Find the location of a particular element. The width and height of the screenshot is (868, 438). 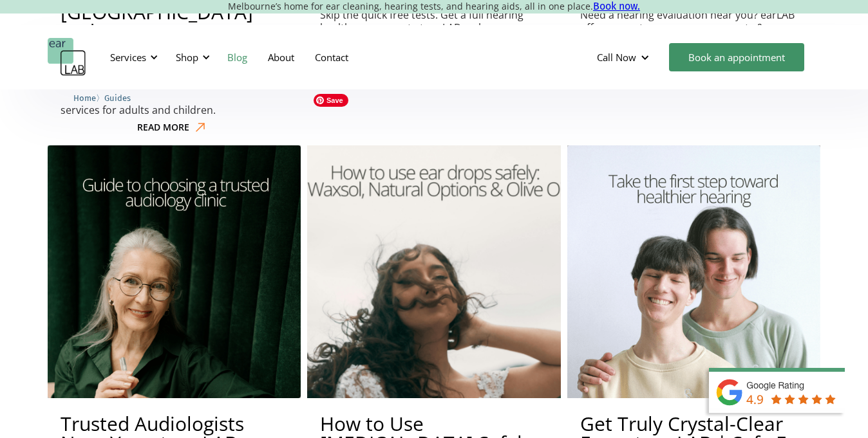

span: Guides is located at coordinates (117, 98).